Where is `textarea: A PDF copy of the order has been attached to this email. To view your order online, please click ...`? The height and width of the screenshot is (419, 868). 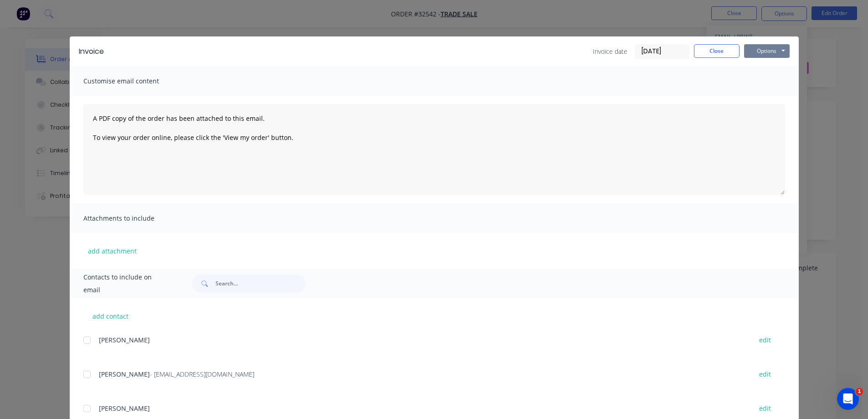 textarea: A PDF copy of the order has been attached to this email. To view your order online, please click ... is located at coordinates (434, 149).